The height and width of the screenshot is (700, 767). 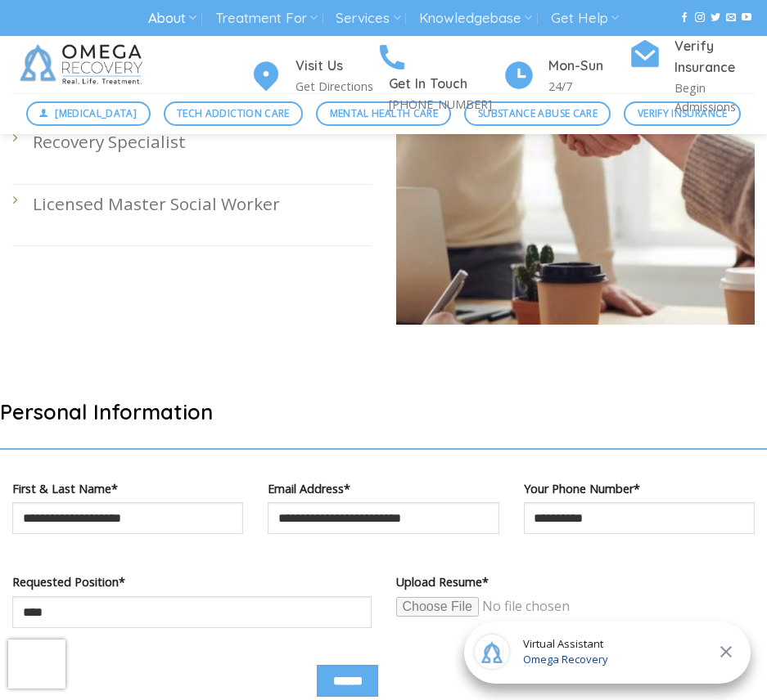 What do you see at coordinates (475, 18) in the screenshot?
I see `a: Knowledgebase` at bounding box center [475, 18].